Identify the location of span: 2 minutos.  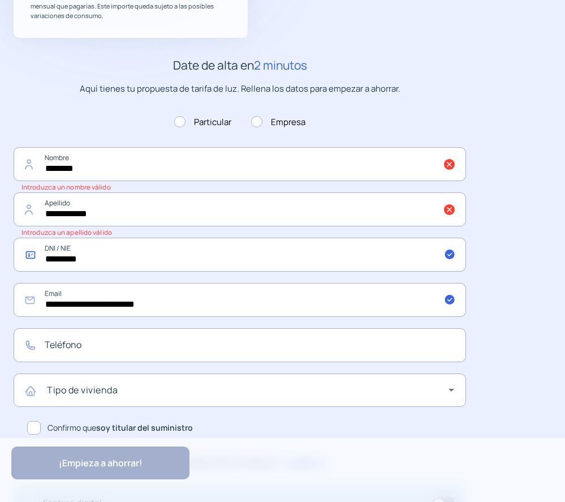
(281, 65).